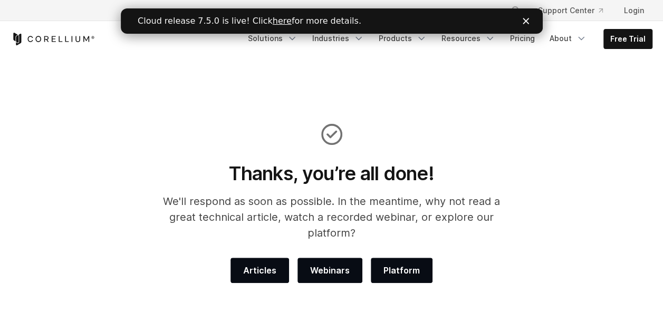 The height and width of the screenshot is (313, 663). Describe the element at coordinates (331, 217) in the screenshot. I see `p: We'll respond as soon as possible. In the meantime, why not read a great technical article, watch...` at that location.